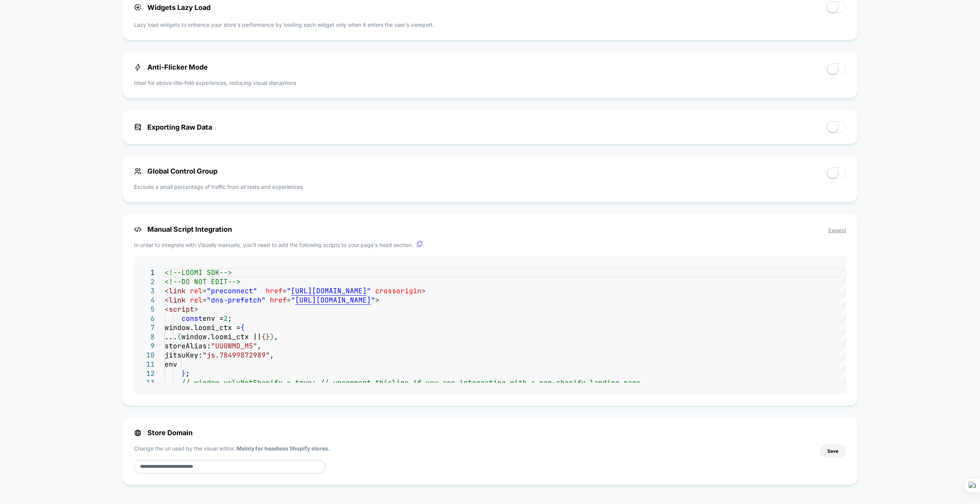 The height and width of the screenshot is (504, 980). Describe the element at coordinates (215, 82) in the screenshot. I see `p: Ideal for above-the-fold experiences, reducing visual disruptions` at that location.